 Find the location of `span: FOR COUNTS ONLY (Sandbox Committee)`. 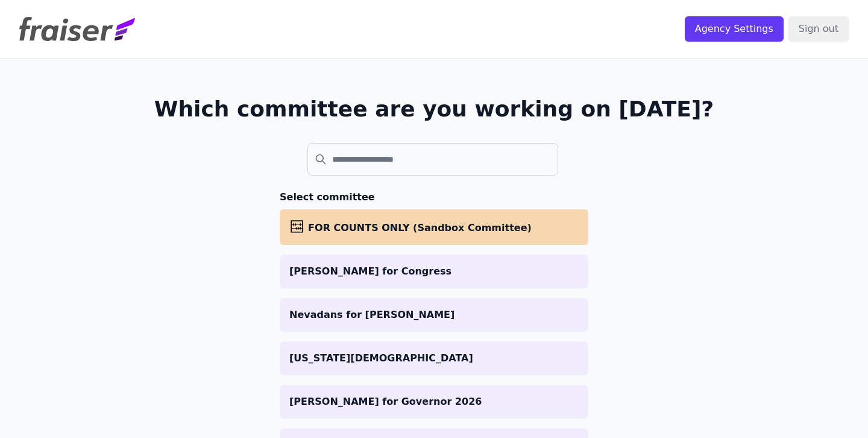

span: FOR COUNTS ONLY (Sandbox Committee) is located at coordinates (420, 228).